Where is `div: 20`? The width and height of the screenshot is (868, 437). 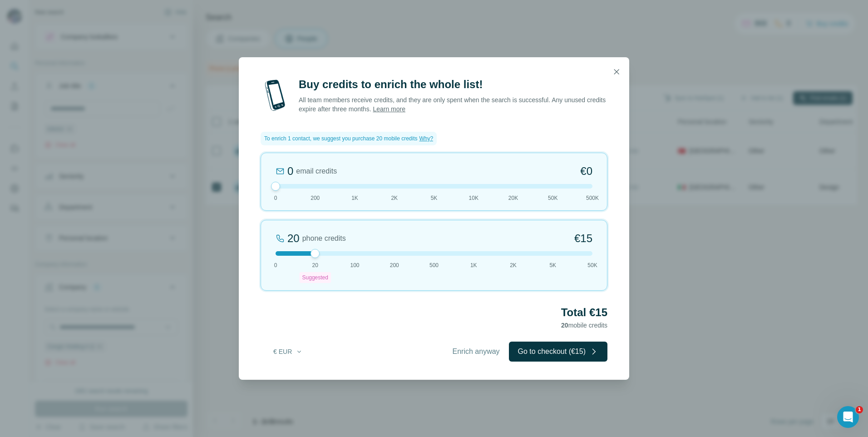
div: 20 is located at coordinates (293, 238).